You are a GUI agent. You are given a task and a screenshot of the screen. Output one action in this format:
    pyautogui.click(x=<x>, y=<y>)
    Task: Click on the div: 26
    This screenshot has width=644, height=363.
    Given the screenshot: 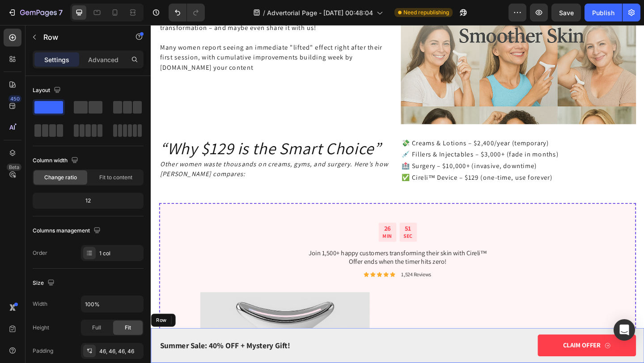 What is the action you would take?
    pyautogui.click(x=257, y=221)
    